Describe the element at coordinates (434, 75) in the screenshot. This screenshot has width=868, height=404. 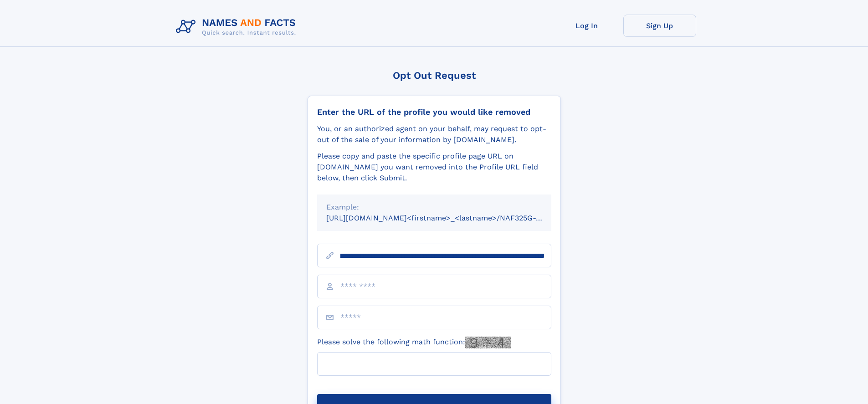
I see `div: Opt Out Request` at that location.